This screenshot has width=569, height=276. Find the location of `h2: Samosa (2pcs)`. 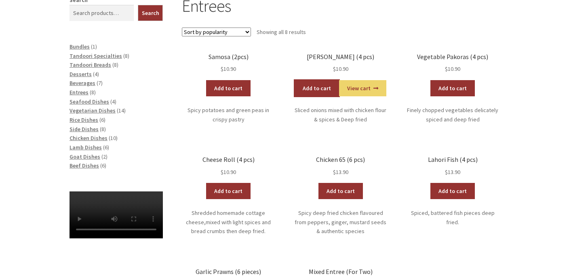

h2: Samosa (2pcs) is located at coordinates (228, 57).